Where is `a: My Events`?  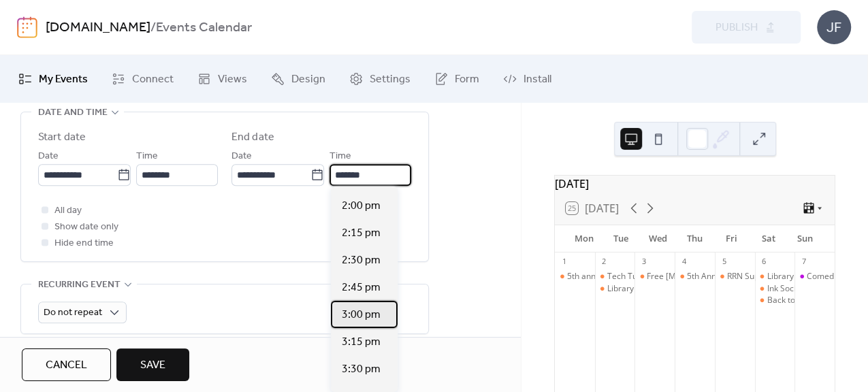
a: My Events is located at coordinates (53, 79).